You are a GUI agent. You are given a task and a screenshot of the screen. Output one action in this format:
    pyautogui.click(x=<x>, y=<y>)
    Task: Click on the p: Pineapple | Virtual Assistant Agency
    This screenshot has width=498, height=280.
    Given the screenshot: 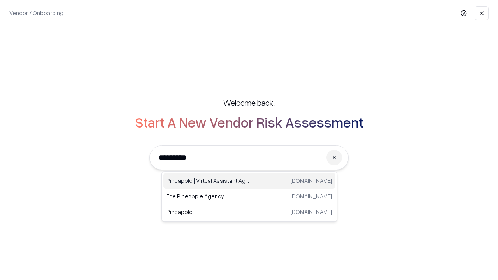 What is the action you would take?
    pyautogui.click(x=208, y=181)
    